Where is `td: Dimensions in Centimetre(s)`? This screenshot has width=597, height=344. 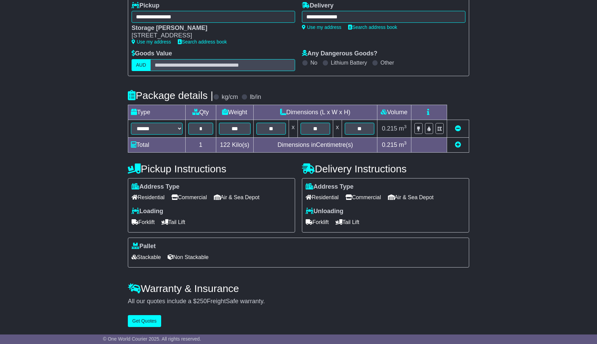
td: Dimensions in Centimetre(s) is located at coordinates (315, 145).